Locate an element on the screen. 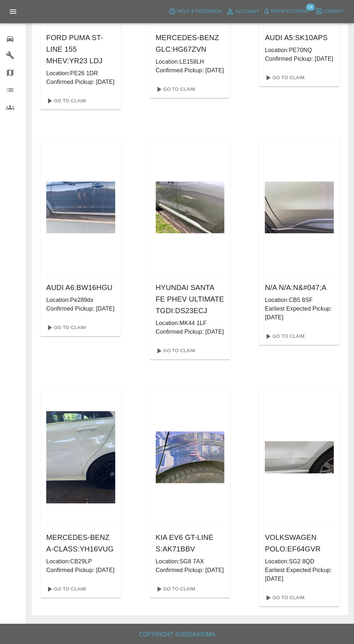 This screenshot has width=354, height=644. h6: HYUNDAI SANTA FE PHEV ULTIMATE TGDI : DS23ECJ is located at coordinates (190, 299).